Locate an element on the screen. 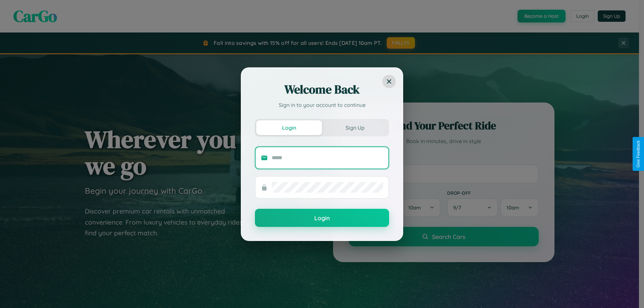 The width and height of the screenshot is (644, 308). button: Sign Up is located at coordinates (355, 127).